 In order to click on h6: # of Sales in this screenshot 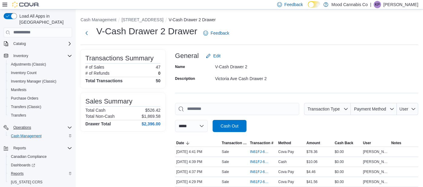, I will do `click(95, 67)`.